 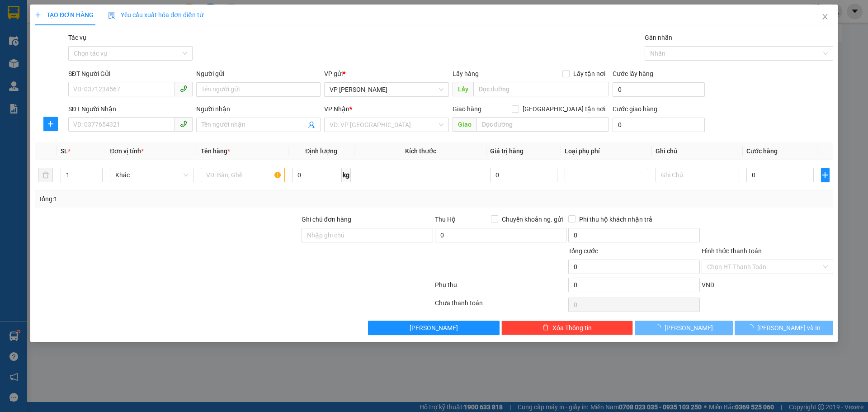 I want to click on span: Xóa Thông tin, so click(x=572, y=328).